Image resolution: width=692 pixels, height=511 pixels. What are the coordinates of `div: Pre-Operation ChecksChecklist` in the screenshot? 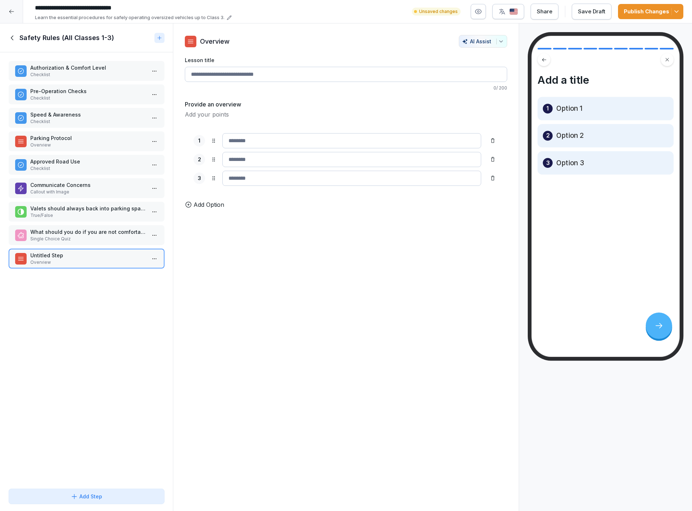 It's located at (86, 94).